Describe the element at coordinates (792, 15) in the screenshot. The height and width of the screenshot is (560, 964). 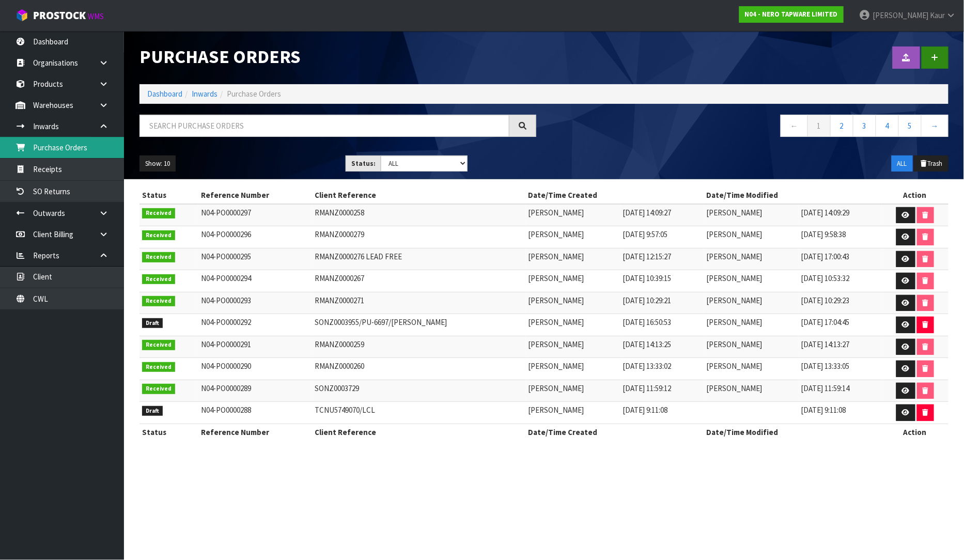
I see `a: N04 - NERO TAPWARE LIMITED` at that location.